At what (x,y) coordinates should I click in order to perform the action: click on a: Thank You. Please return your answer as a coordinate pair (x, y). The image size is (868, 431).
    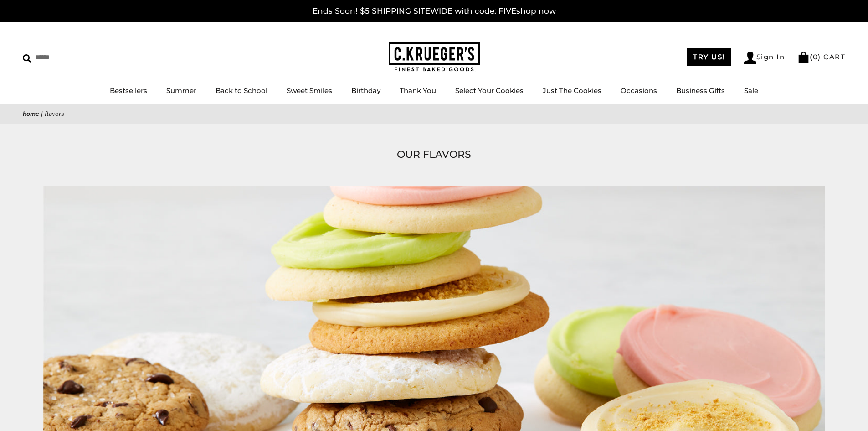
    Looking at the image, I should click on (418, 90).